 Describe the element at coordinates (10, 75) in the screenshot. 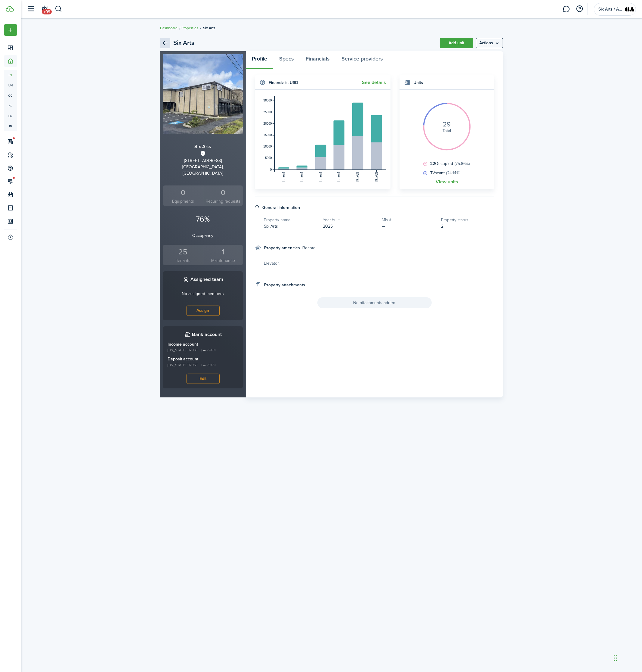

I see `a: pt` at that location.